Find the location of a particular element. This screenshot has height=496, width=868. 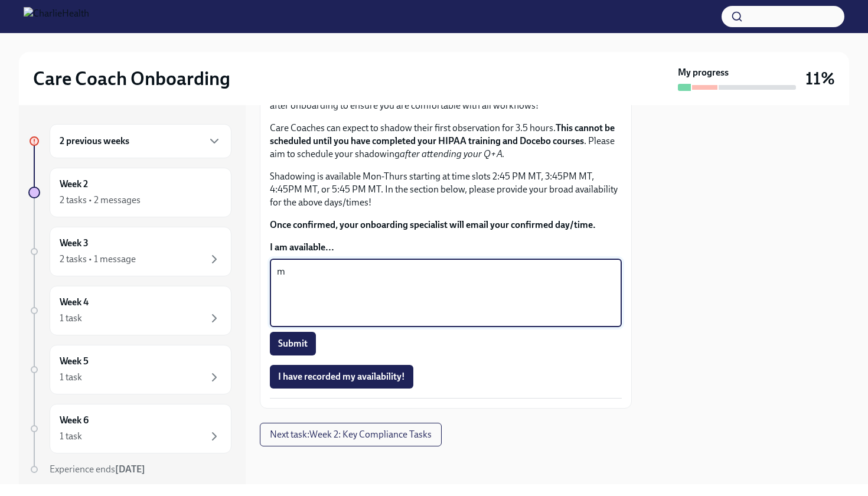

div: 2 tasks • 1 message is located at coordinates (97, 260).